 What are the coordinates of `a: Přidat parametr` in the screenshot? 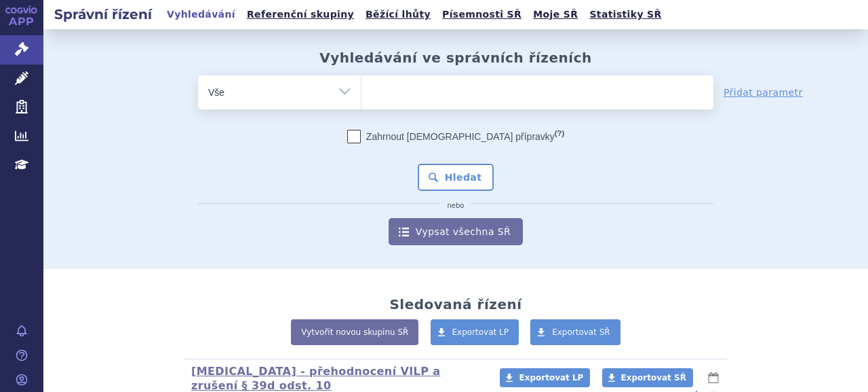 It's located at (763, 92).